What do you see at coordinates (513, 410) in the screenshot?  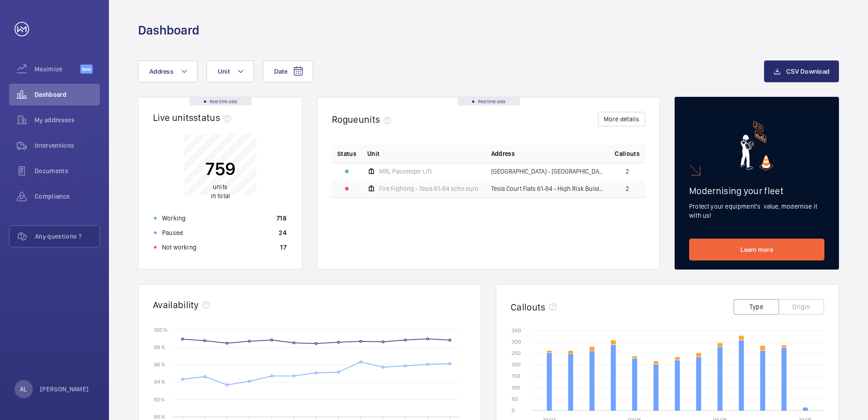 I see `text: 0` at bounding box center [513, 410].